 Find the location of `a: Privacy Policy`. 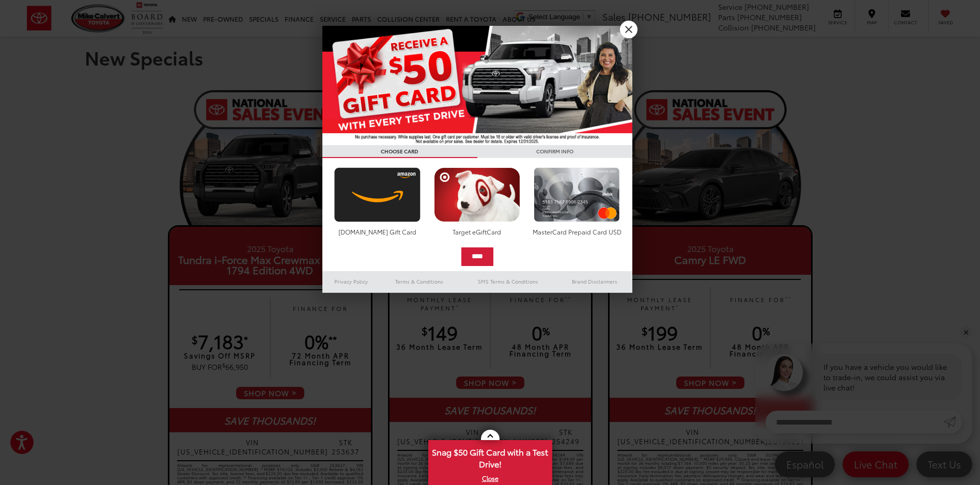

a: Privacy Policy is located at coordinates (351, 281).